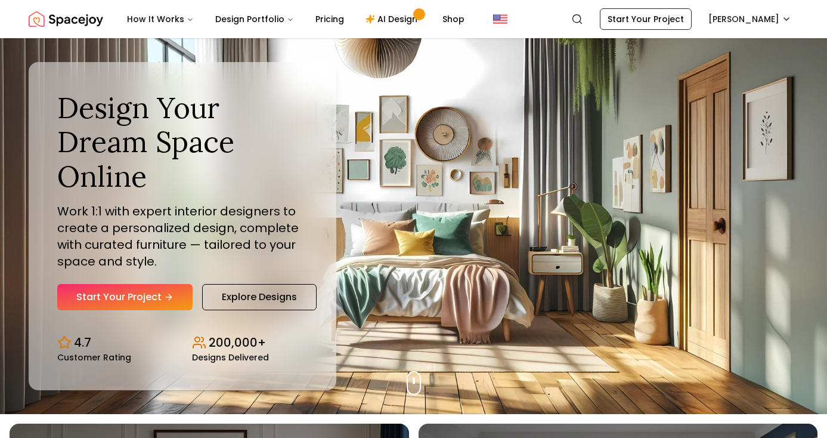 The height and width of the screenshot is (438, 827). Describe the element at coordinates (183, 236) in the screenshot. I see `p: Work 1:1 with expert interior designers to create a personalized design, complete with curated fu...` at that location.